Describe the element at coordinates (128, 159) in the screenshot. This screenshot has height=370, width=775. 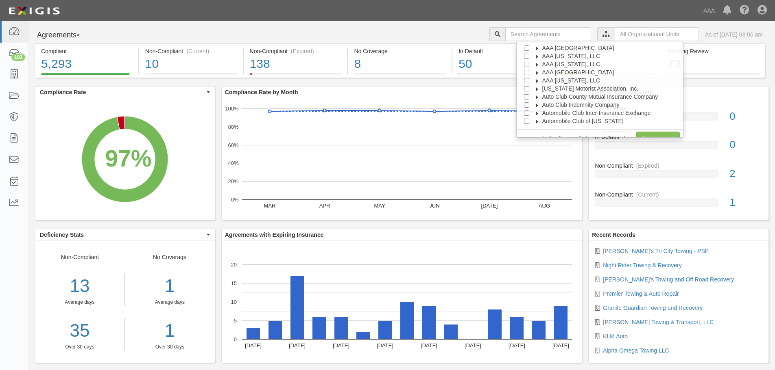
I see `div: 97%` at that location.